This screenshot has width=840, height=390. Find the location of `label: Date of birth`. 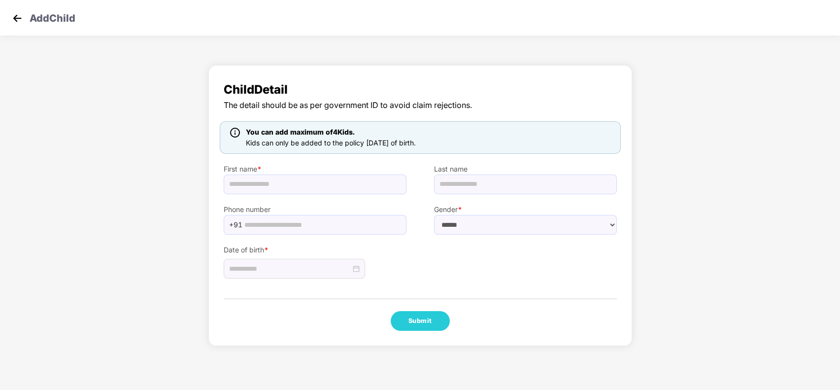

label: Date of birth is located at coordinates (315, 250).